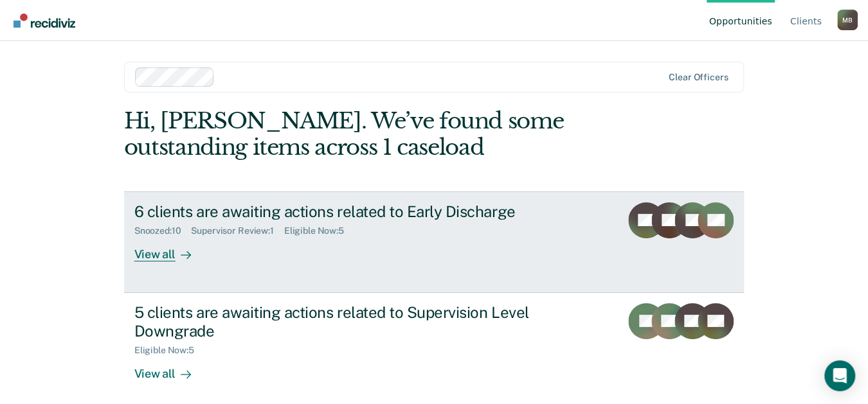 This screenshot has height=404, width=868. I want to click on div: 6 clients are awaiting actions related to Early Discharge, so click(360, 212).